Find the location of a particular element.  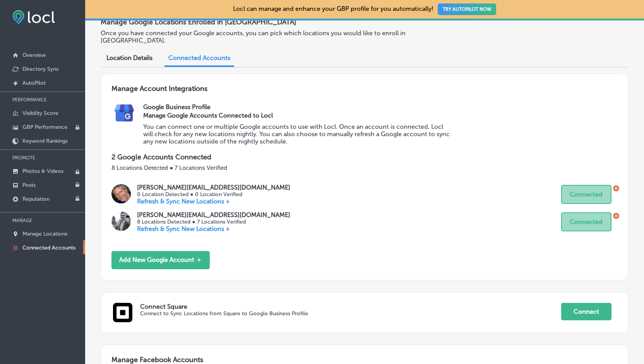

button: Add New Google Account ＋ is located at coordinates (161, 260).